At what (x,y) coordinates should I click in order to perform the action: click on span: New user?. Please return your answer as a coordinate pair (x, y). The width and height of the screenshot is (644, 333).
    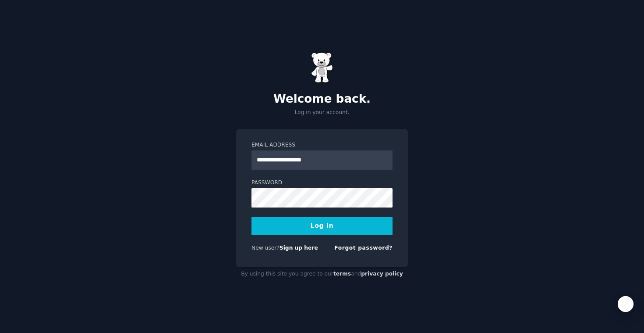
    Looking at the image, I should click on (266, 248).